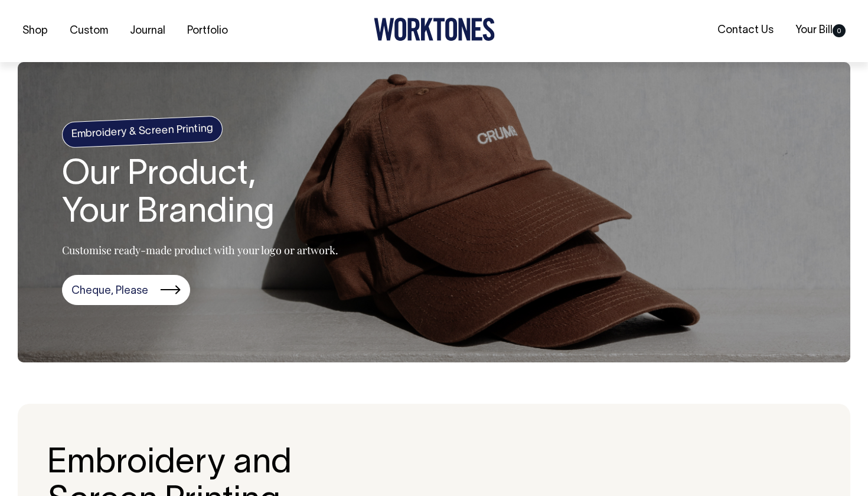 The image size is (868, 496). Describe the element at coordinates (745, 30) in the screenshot. I see `a: Contact Us` at that location.